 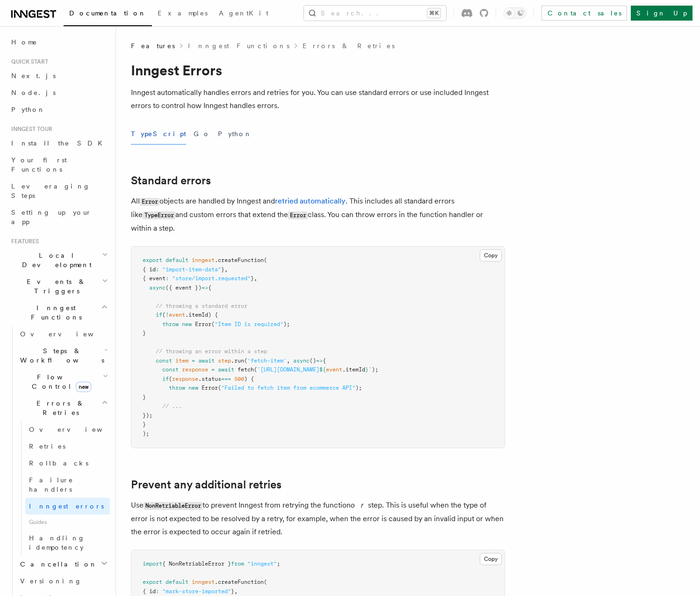 What do you see at coordinates (63, 382) in the screenshot?
I see `button: Flow Controlnew` at bounding box center [63, 382].